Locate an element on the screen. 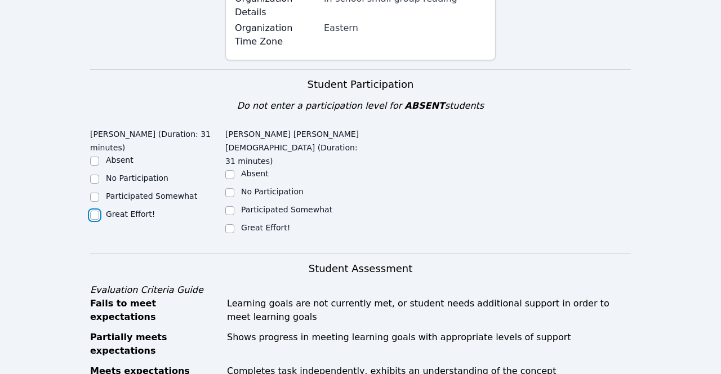 The image size is (721, 374). div: Eastern is located at coordinates (405, 28).